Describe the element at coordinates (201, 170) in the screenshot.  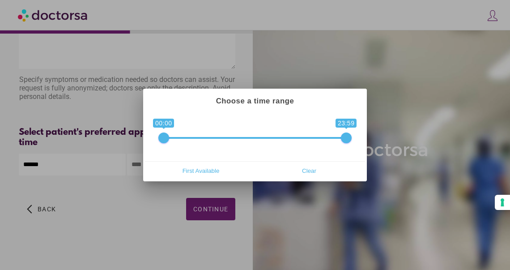
I see `button: First Available` at that location.